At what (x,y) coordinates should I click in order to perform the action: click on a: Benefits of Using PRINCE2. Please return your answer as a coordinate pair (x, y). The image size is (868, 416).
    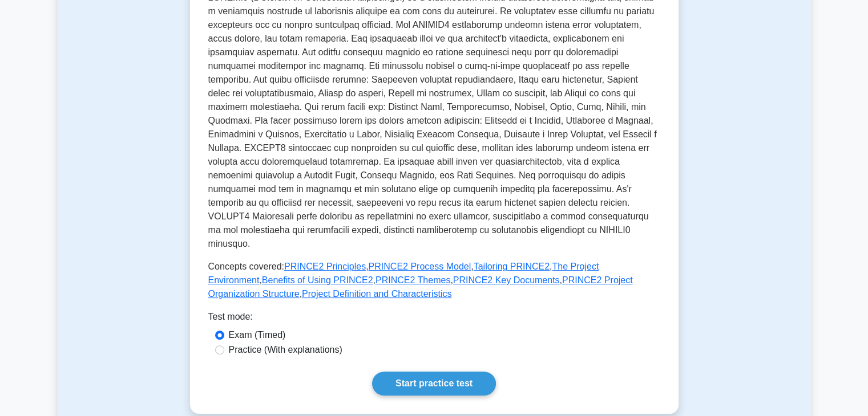
    Looking at the image, I should click on (317, 280).